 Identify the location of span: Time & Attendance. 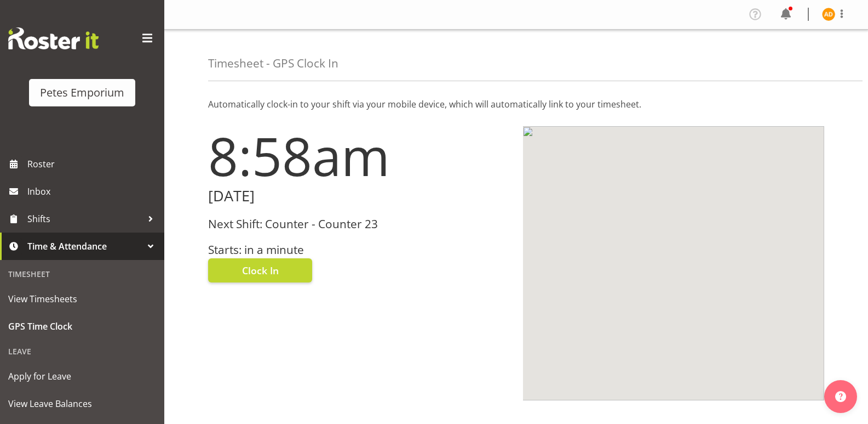
(85, 246).